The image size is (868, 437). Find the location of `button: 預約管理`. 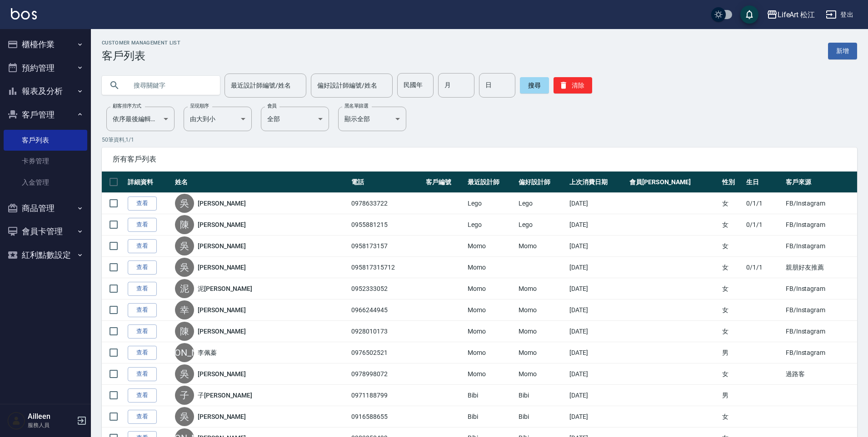

button: 預約管理 is located at coordinates (45, 68).